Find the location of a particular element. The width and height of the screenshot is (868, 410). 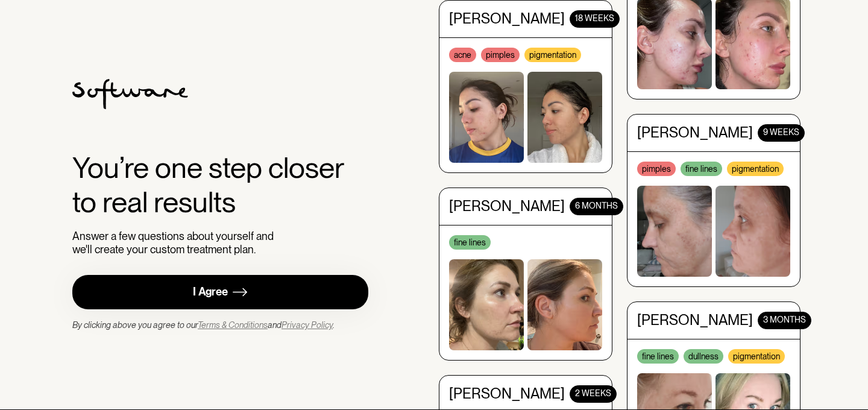

div: By clicking above you agree to our and . is located at coordinates (203, 325).